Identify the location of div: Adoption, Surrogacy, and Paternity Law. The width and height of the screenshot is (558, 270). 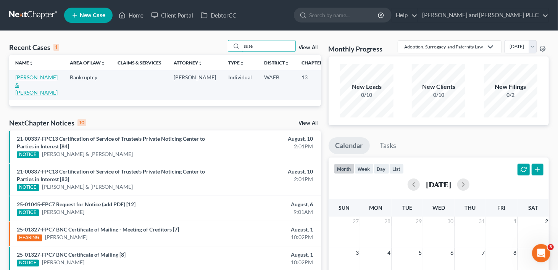
(443, 47).